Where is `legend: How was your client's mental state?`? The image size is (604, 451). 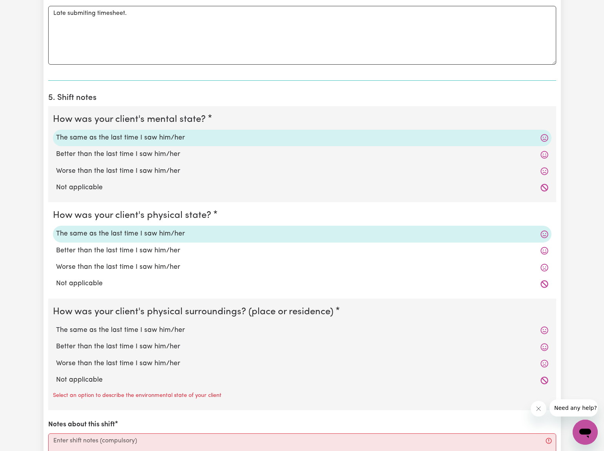
legend: How was your client's mental state? is located at coordinates (131, 120).